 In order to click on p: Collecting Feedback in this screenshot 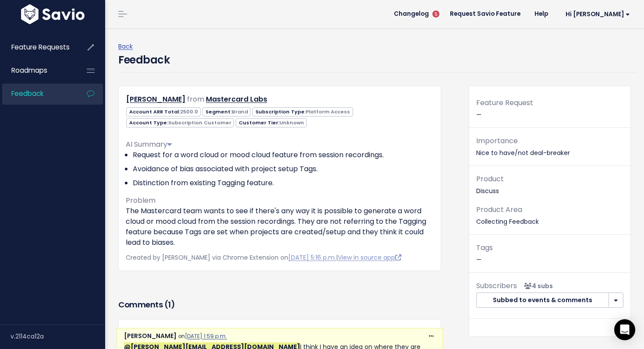, I will do `click(550, 215)`.